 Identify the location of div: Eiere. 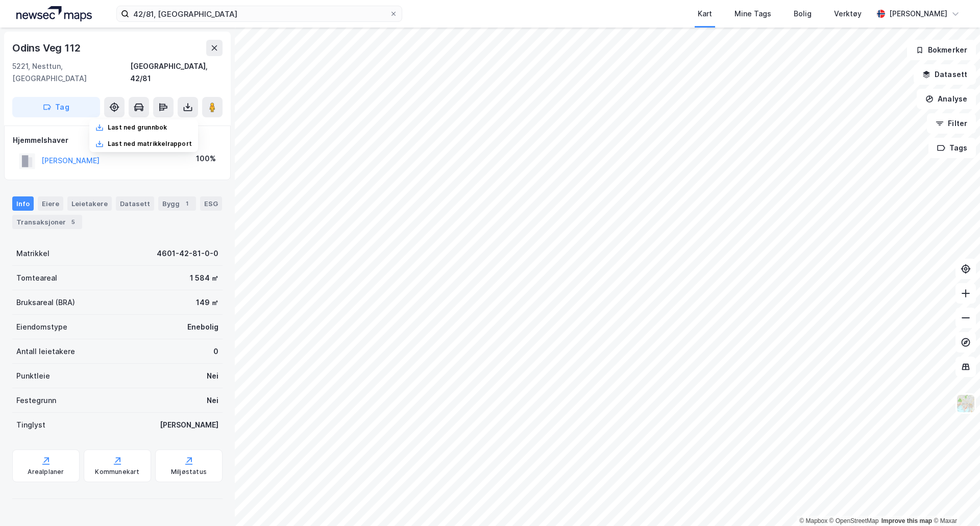
(50, 204).